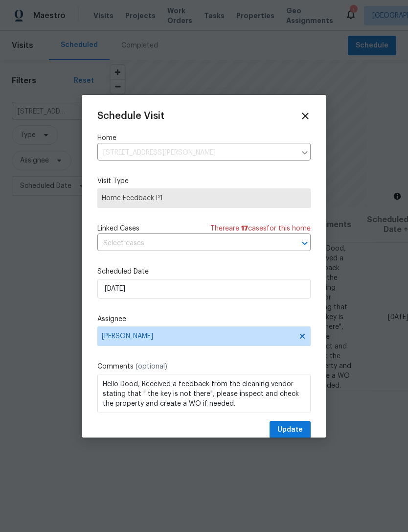 The height and width of the screenshot is (532, 408). Describe the element at coordinates (204, 366) in the screenshot. I see `label: Comments` at that location.